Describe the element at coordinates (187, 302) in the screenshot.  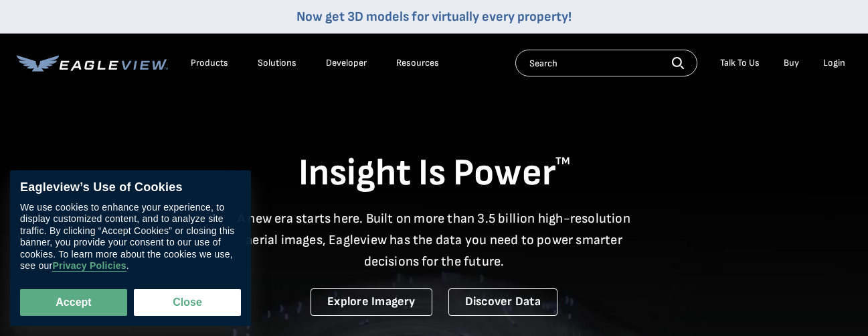
I see `button: Close` at that location.